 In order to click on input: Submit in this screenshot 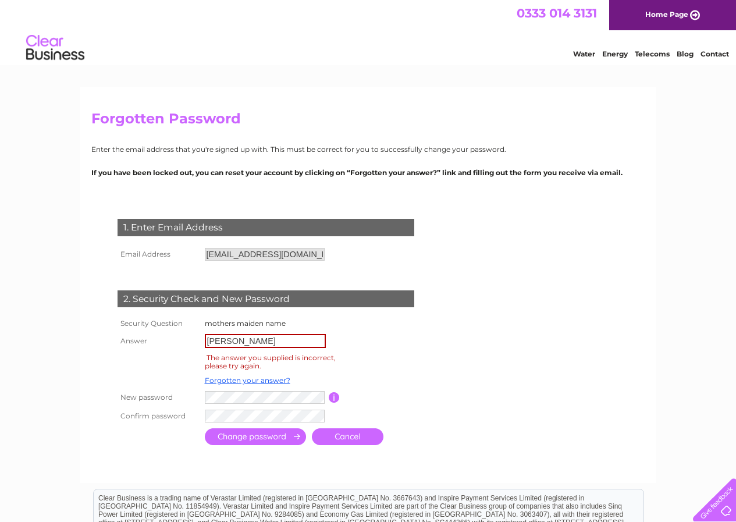, I will do `click(255, 436)`.